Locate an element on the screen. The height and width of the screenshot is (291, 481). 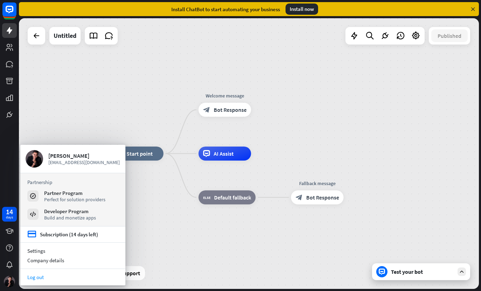
div: Install ChatBot to start automating your business is located at coordinates (226, 9).